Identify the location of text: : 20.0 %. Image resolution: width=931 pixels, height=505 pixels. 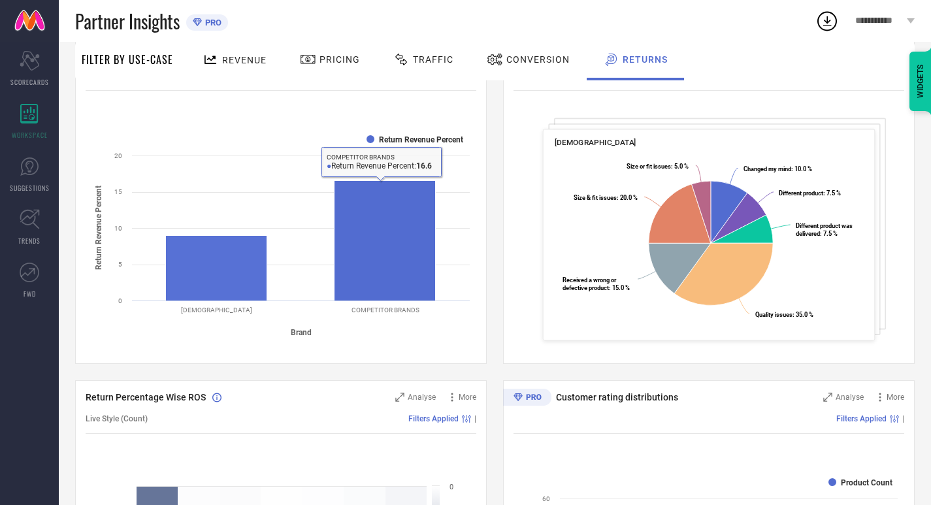
(606, 197).